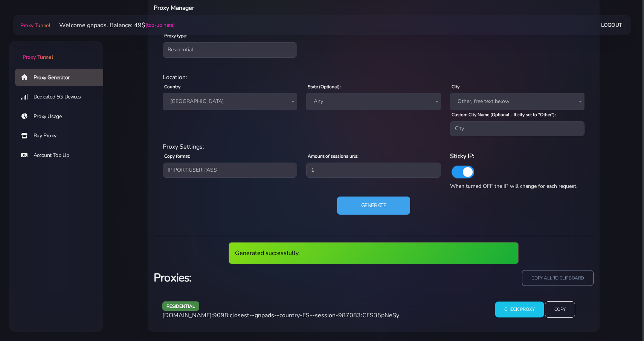  What do you see at coordinates (62, 77) in the screenshot?
I see `a: Proxy Generator` at bounding box center [62, 77].